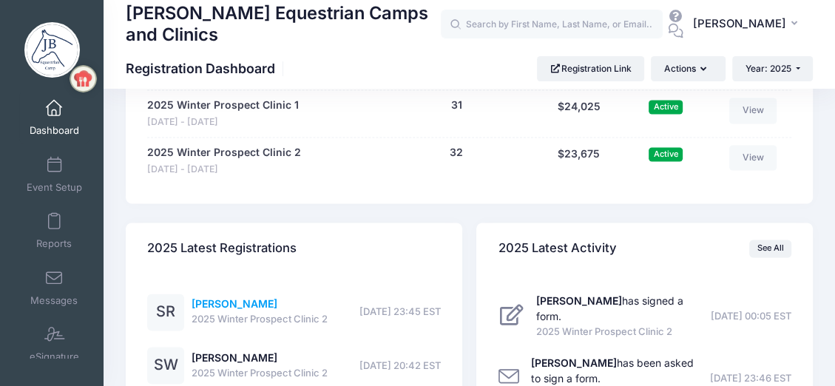  I want to click on span: Reports, so click(54, 244).